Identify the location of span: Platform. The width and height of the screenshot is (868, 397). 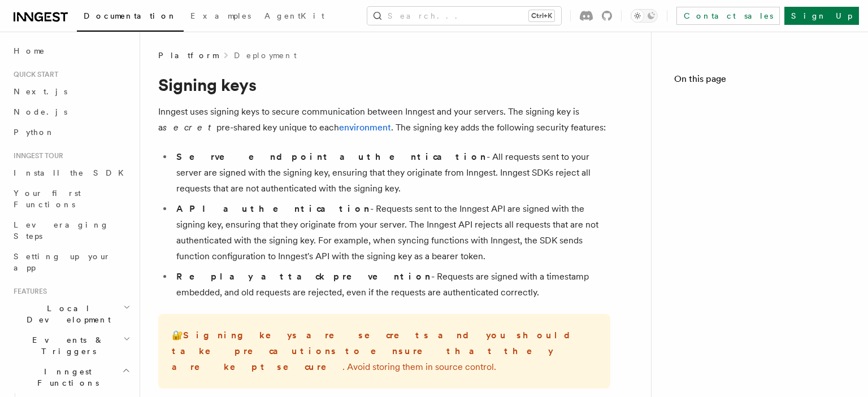
(188, 55).